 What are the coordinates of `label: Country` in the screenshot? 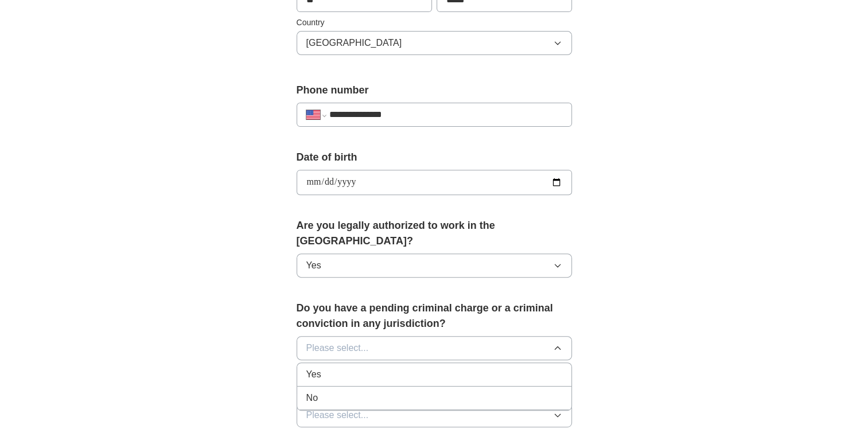 It's located at (435, 22).